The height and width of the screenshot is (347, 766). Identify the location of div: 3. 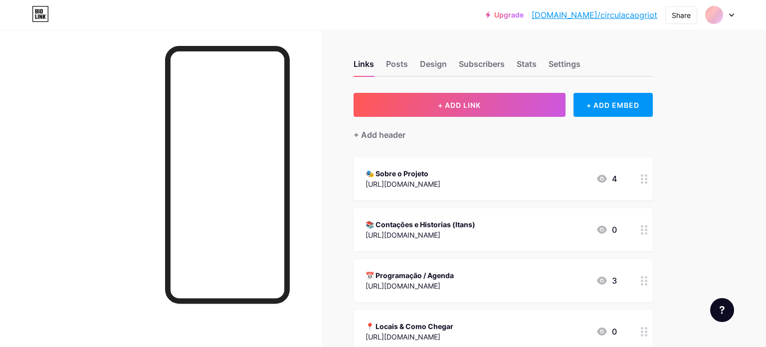
(606, 280).